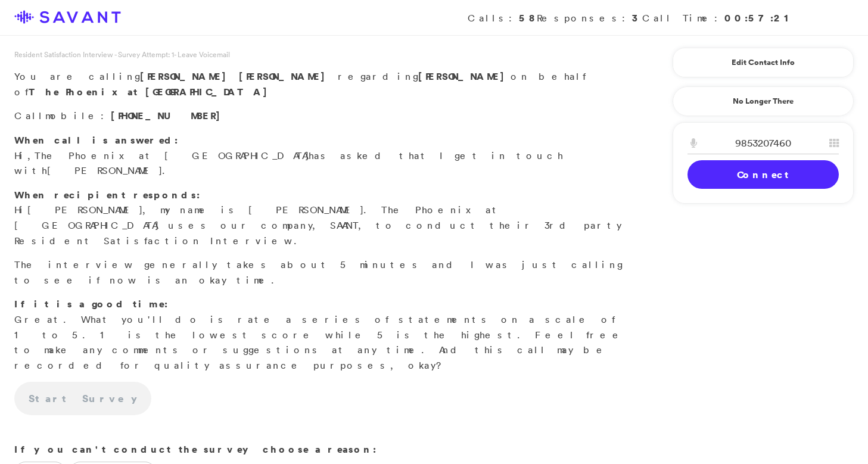 The height and width of the screenshot is (464, 868). Describe the element at coordinates (83, 399) in the screenshot. I see `a: Start Survey` at that location.